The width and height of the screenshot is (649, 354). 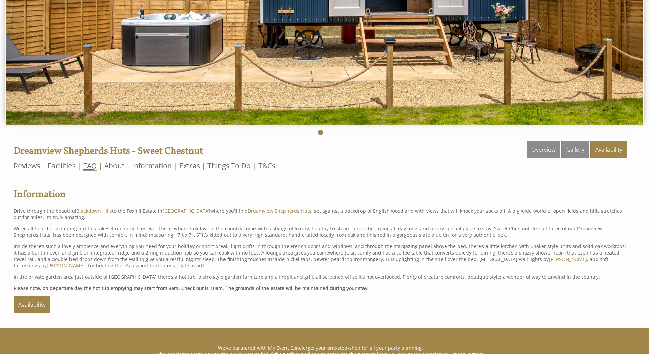 What do you see at coordinates (320, 232) in the screenshot?
I see `p: We‘ve all heard of glamping but this takes it up a notch or two. This is where holidays in the co...` at bounding box center [320, 232].